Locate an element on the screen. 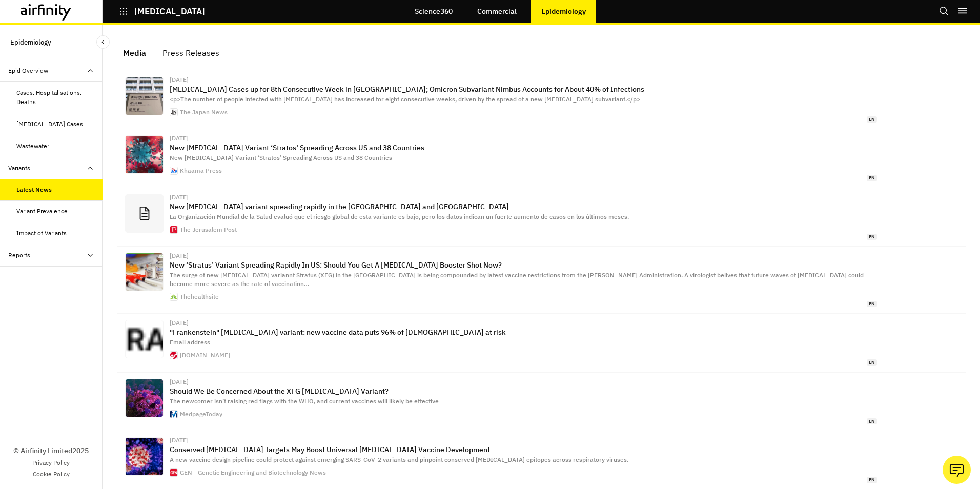  div: Variants is located at coordinates (19, 168).